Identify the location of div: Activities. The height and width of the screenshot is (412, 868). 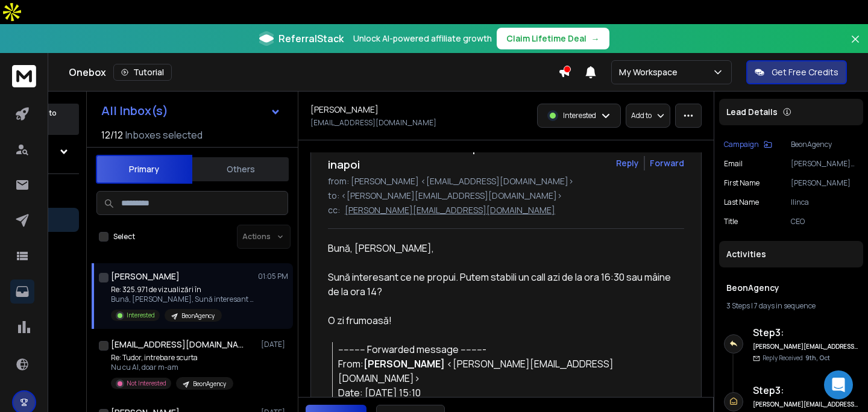
(791, 254).